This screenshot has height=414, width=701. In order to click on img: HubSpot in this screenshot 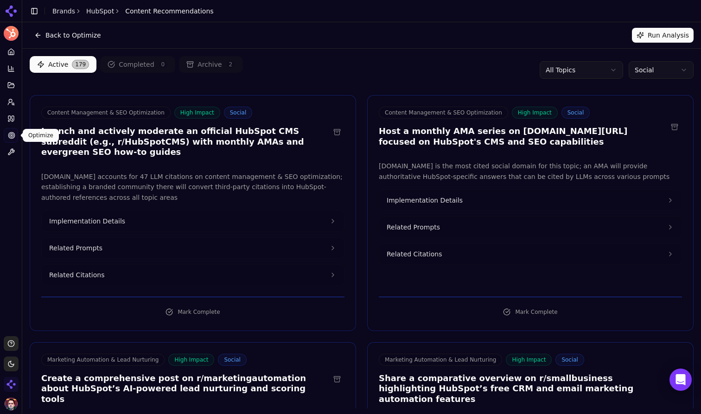, I will do `click(11, 33)`.